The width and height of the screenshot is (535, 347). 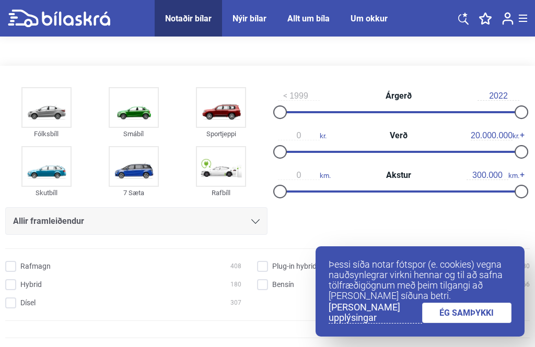 What do you see at coordinates (46, 134) in the screenshot?
I see `div: Fólksbíll` at bounding box center [46, 134].